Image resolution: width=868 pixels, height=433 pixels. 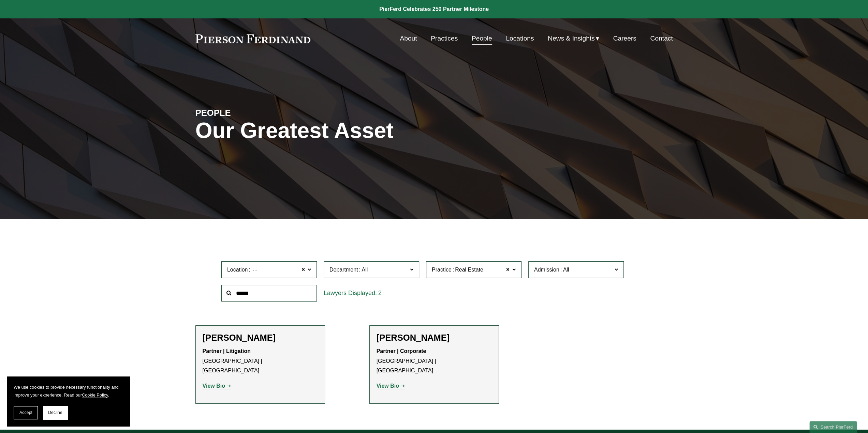 What do you see at coordinates (481, 38) in the screenshot?
I see `a: People` at bounding box center [481, 38].